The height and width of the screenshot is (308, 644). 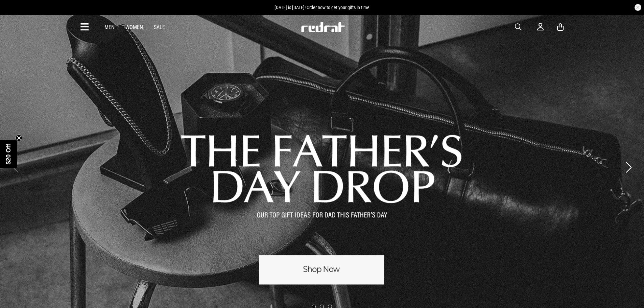 I want to click on a: Men, so click(x=109, y=27).